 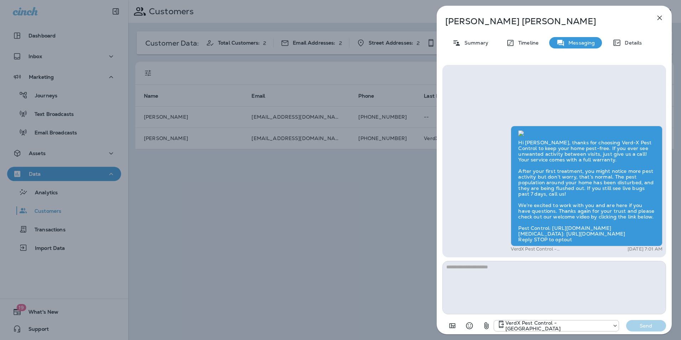 What do you see at coordinates (469, 325) in the screenshot?
I see `button: Select an emoji` at bounding box center [469, 325].